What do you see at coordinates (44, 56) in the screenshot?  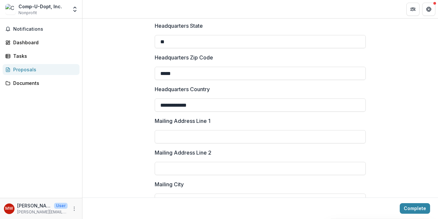 I see `div: Tasks` at bounding box center [44, 56].